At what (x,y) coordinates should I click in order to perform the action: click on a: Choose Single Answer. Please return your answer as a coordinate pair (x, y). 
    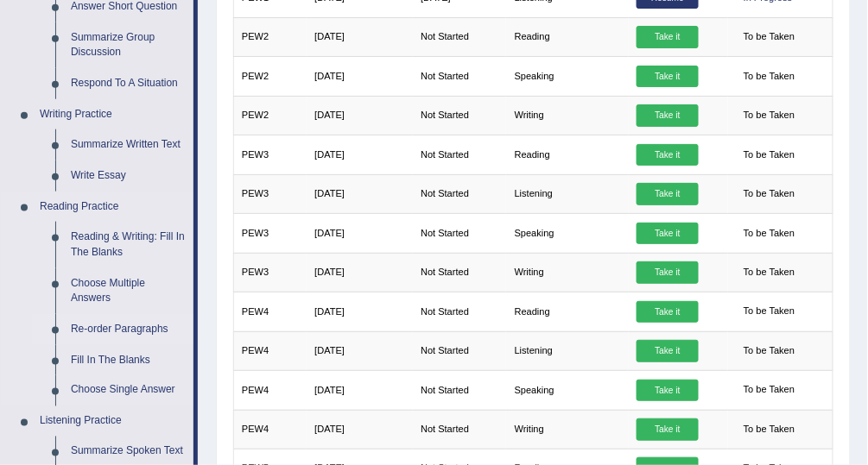
    Looking at the image, I should click on (128, 391).